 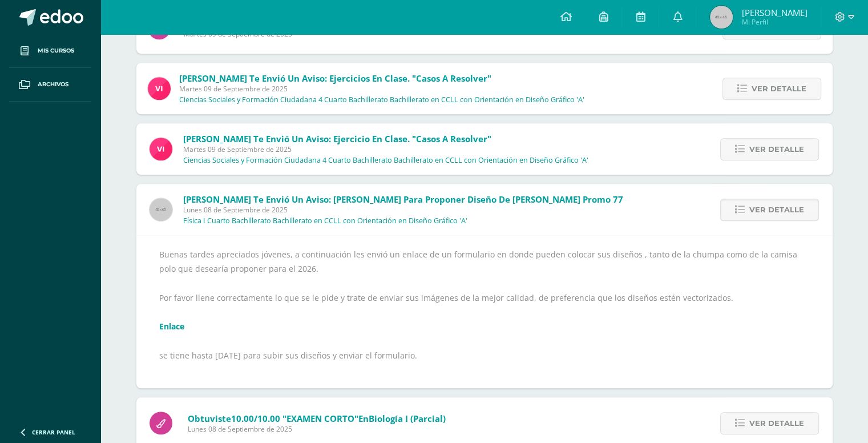 What do you see at coordinates (172, 326) in the screenshot?
I see `a: Enlace` at bounding box center [172, 326].